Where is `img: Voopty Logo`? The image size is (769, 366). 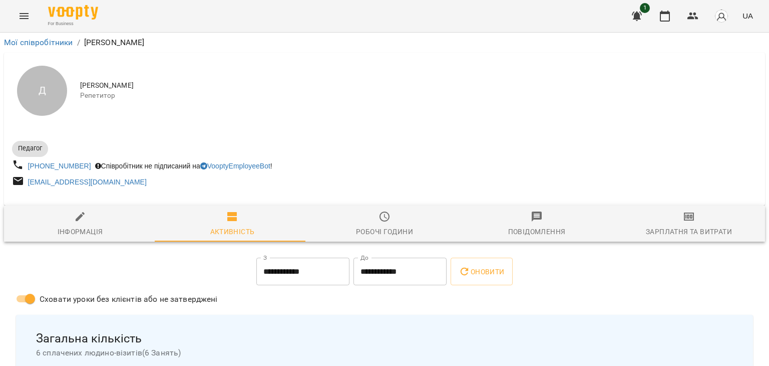 img: Voopty Logo is located at coordinates (73, 12).